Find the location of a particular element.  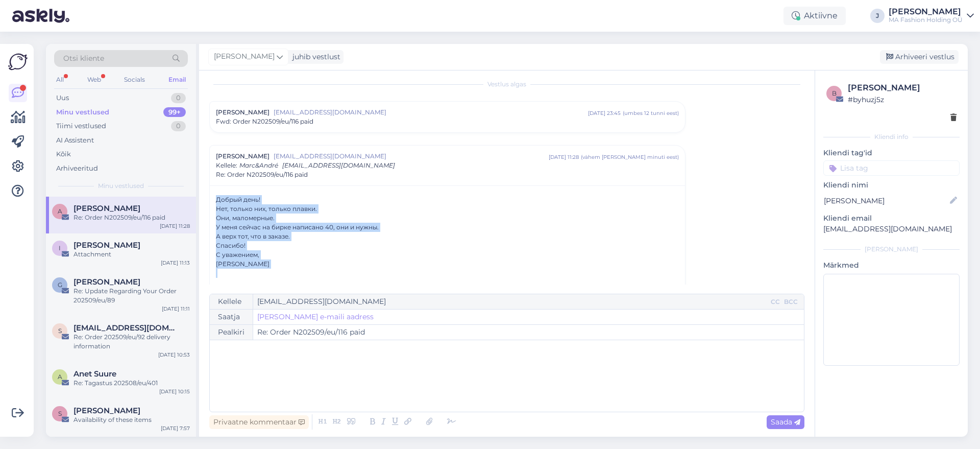

div: Kellele is located at coordinates (231, 302).